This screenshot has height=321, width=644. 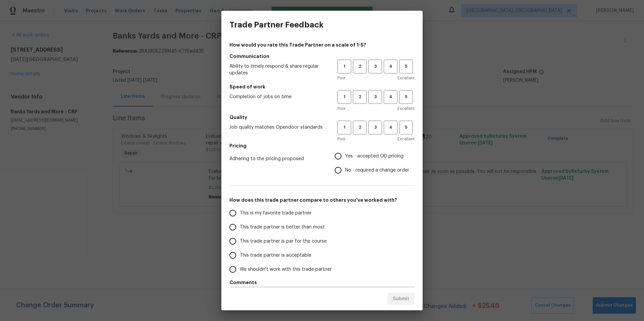 I want to click on span: This trade partner is acceptable, so click(x=275, y=256).